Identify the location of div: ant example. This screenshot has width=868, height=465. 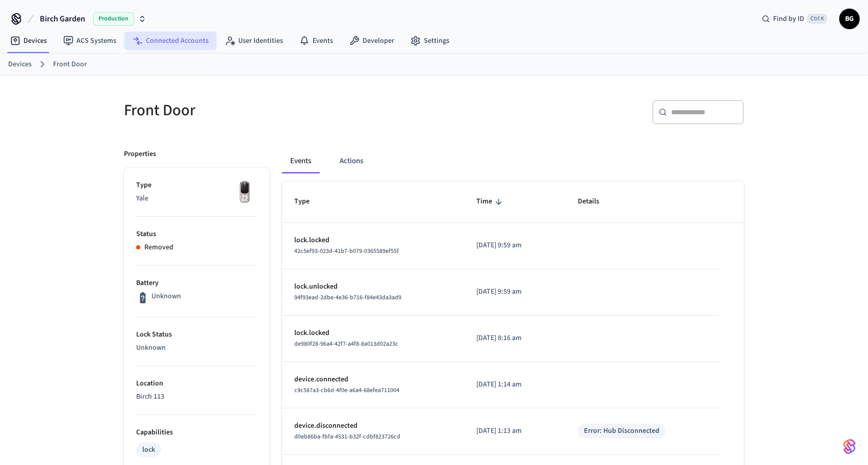
(513, 161).